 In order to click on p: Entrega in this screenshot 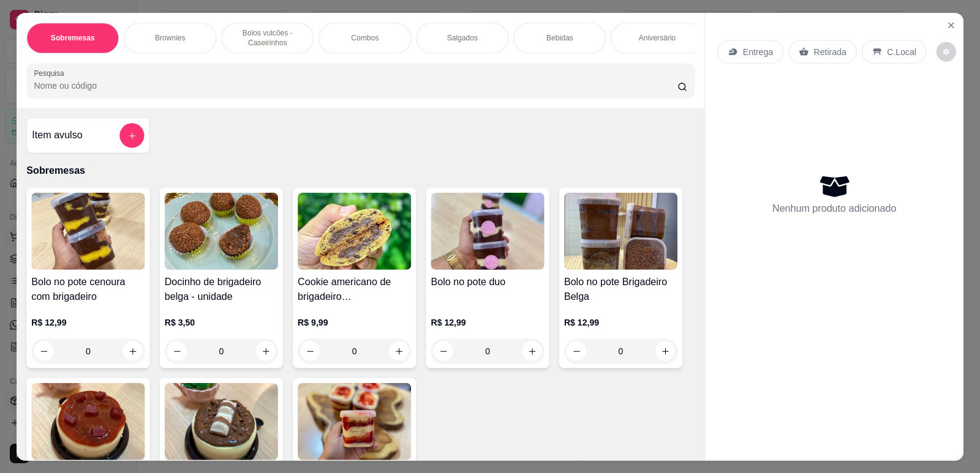, I will do `click(758, 51)`.